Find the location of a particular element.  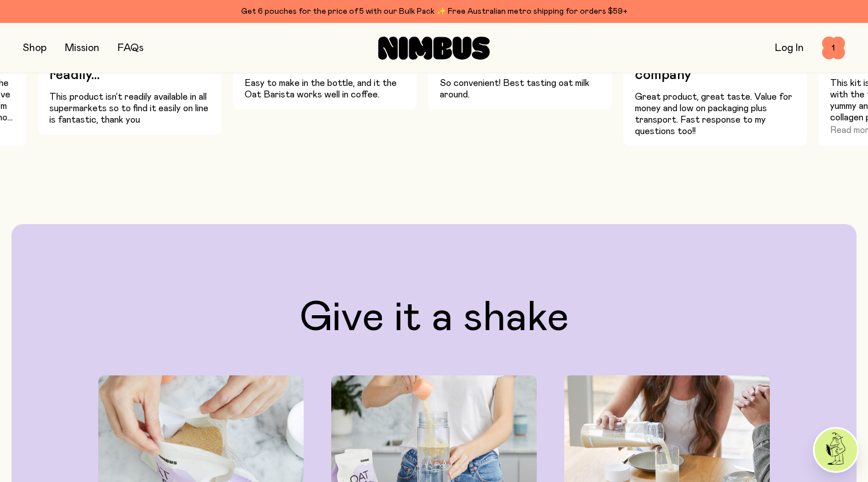

img: agent is located at coordinates (836, 450).